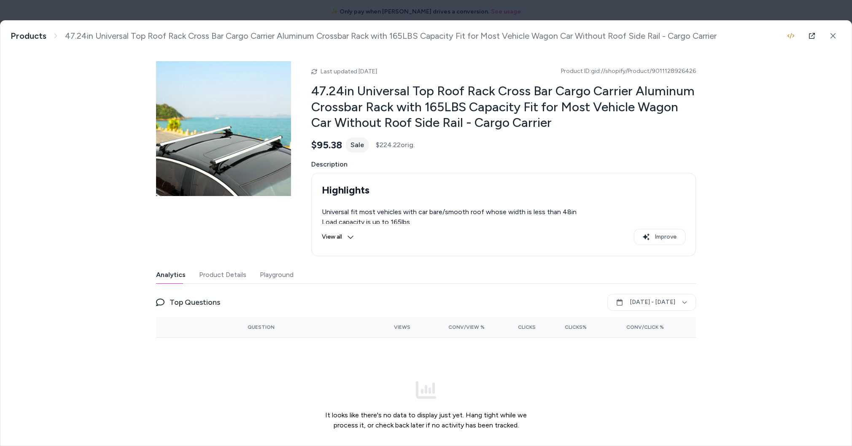 The image size is (852, 446). I want to click on span: Conv/View %, so click(467, 327).